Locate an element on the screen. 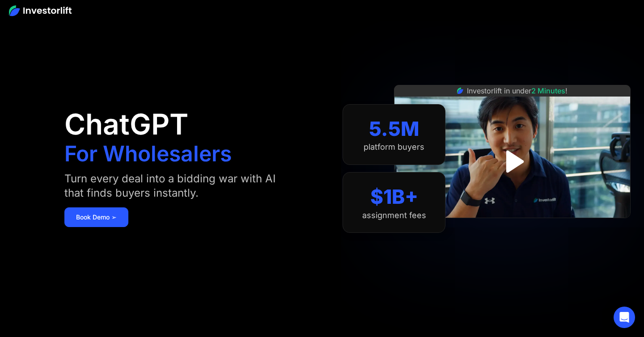 The width and height of the screenshot is (644, 337). span: 2 Minutes is located at coordinates (548, 91).